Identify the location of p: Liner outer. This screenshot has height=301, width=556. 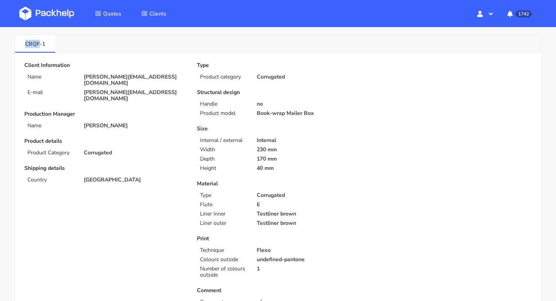
(224, 223).